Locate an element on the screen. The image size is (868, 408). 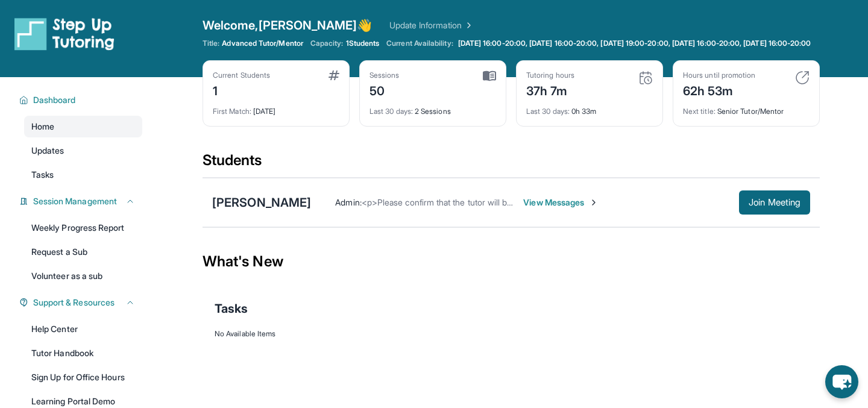
img: Chevron-Right is located at coordinates (594, 202).